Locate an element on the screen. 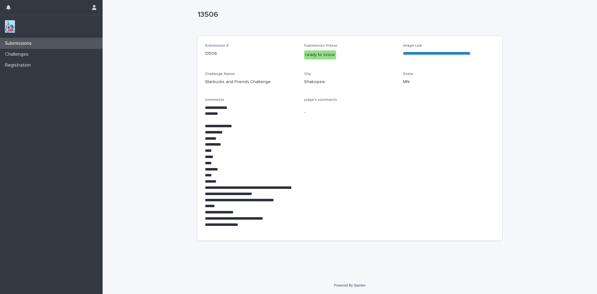  span: Submission Status is located at coordinates (320, 46).